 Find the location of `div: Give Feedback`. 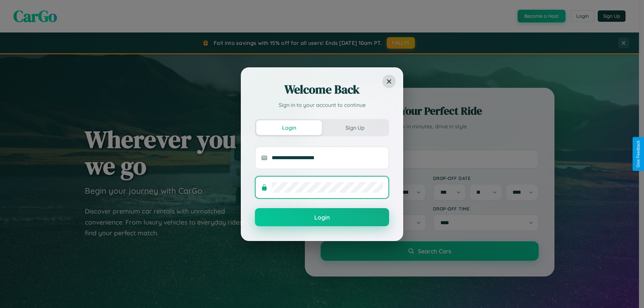

div: Give Feedback is located at coordinates (639, 154).